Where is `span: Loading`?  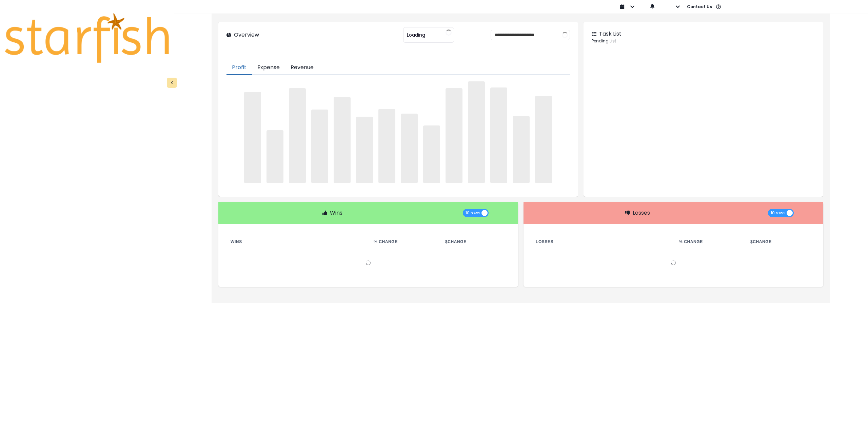 span: Loading is located at coordinates (416, 35).